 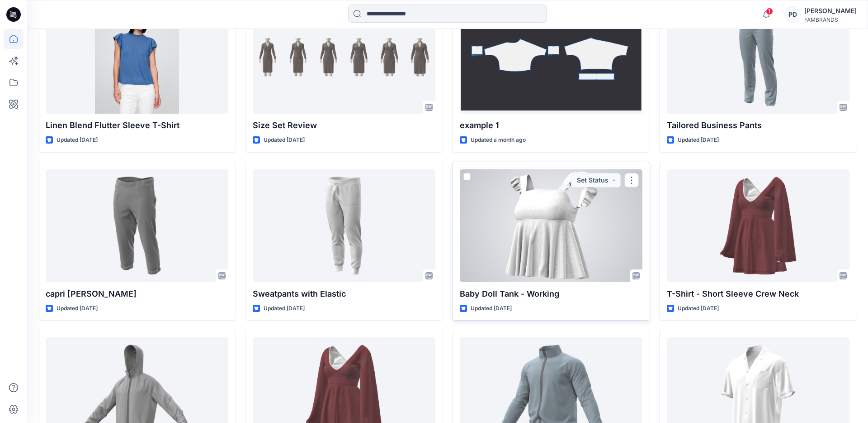 What do you see at coordinates (551, 293) in the screenshot?
I see `p: Baby Doll Tank - Working` at bounding box center [551, 293].